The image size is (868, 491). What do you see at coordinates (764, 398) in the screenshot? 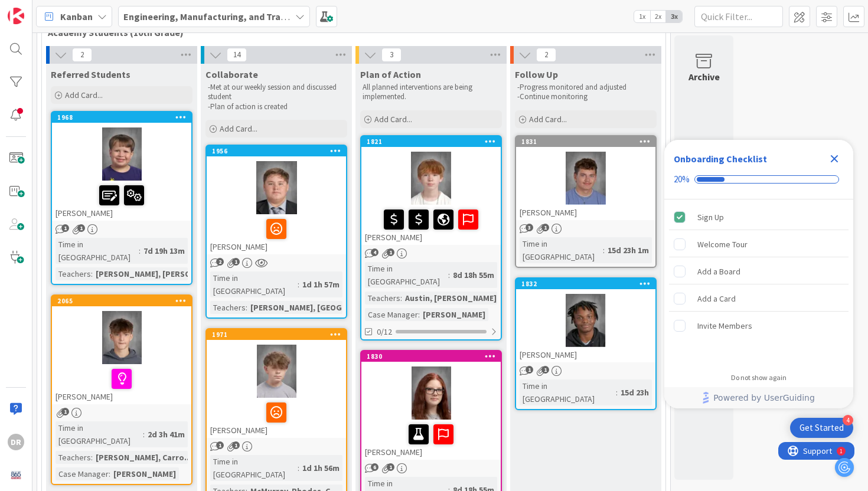
I see `span: Powered by UserGuiding` at bounding box center [764, 398].